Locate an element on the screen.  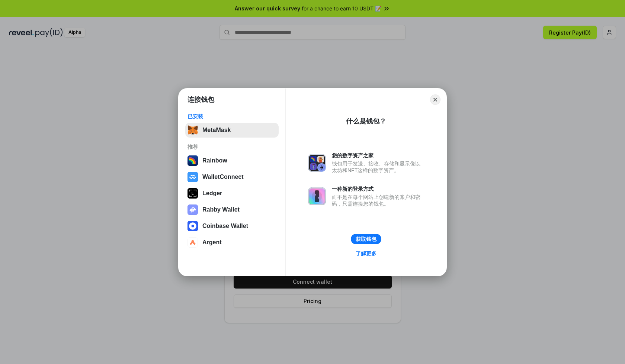
button: Rainbow is located at coordinates (232, 161).